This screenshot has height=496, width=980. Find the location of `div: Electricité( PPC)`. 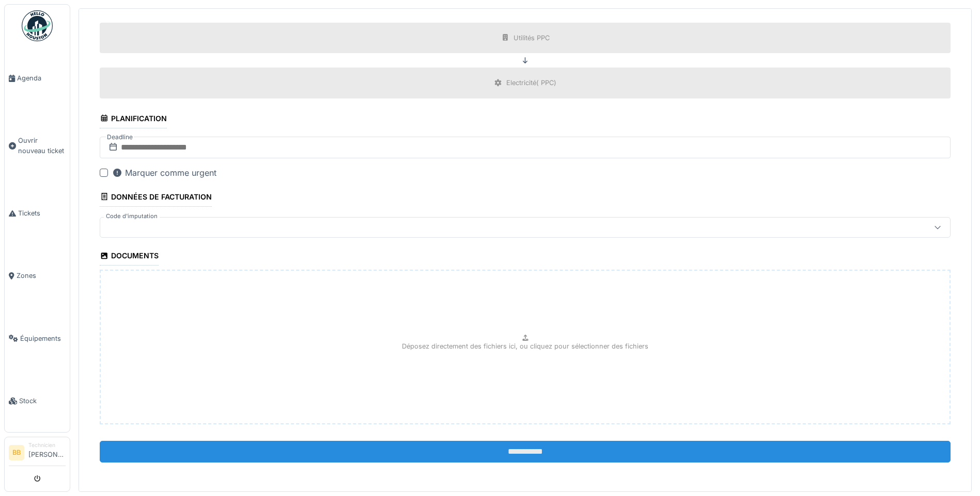

div: Electricité( PPC) is located at coordinates (531, 82).